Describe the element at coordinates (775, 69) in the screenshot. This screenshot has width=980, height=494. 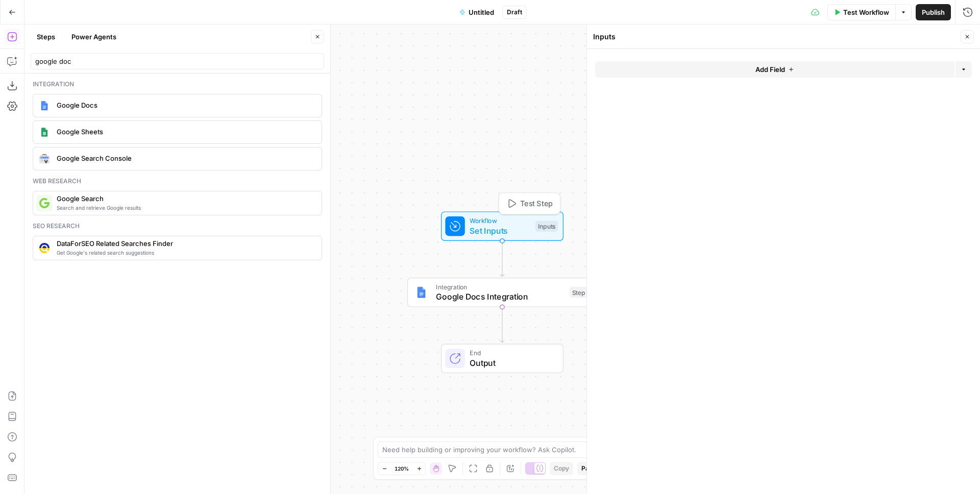
I see `button: Add Field` at that location.